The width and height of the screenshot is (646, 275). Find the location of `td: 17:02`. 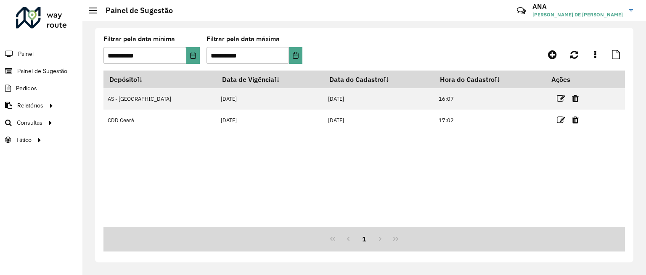

td: 17:02 is located at coordinates (490, 120).